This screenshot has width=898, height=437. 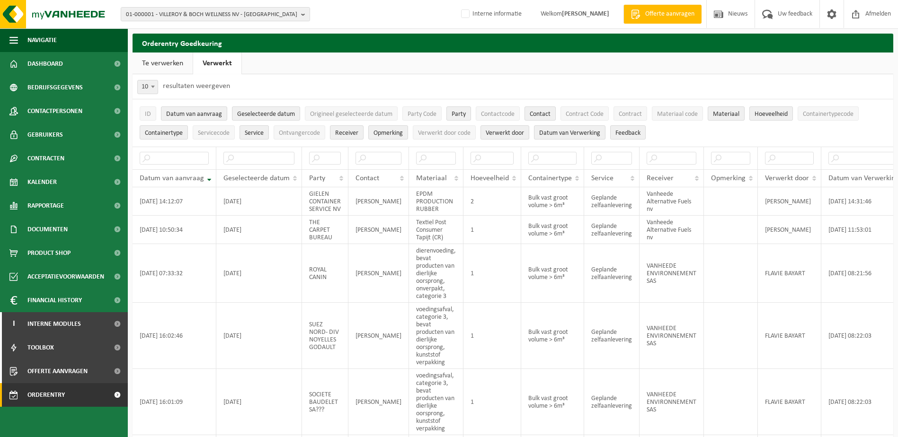 What do you see at coordinates (42, 40) in the screenshot?
I see `span: Navigatie` at bounding box center [42, 40].